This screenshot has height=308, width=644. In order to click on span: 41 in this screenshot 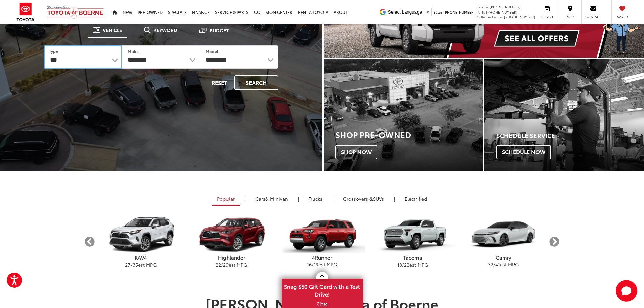, I will do `click(498, 264)`.